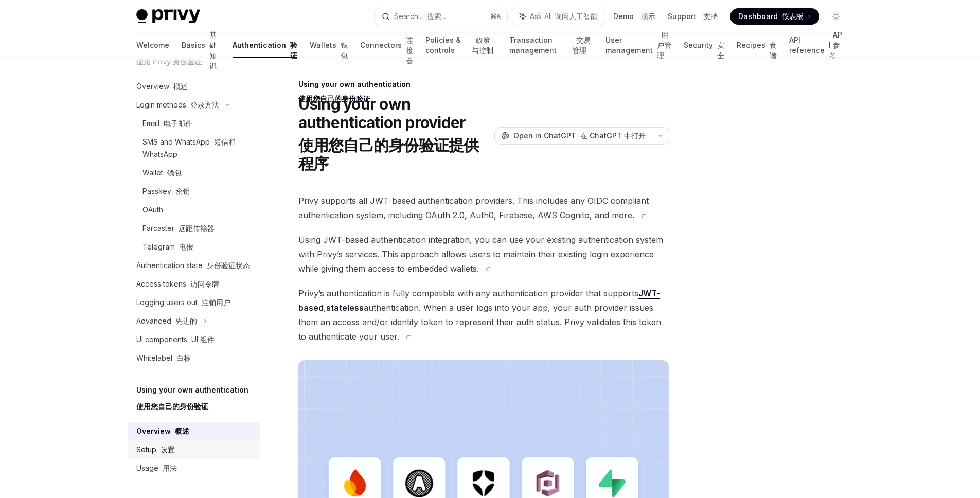 This screenshot has height=498, width=980. What do you see at coordinates (387, 45) in the screenshot?
I see `a: Connectors 连接器` at bounding box center [387, 45].